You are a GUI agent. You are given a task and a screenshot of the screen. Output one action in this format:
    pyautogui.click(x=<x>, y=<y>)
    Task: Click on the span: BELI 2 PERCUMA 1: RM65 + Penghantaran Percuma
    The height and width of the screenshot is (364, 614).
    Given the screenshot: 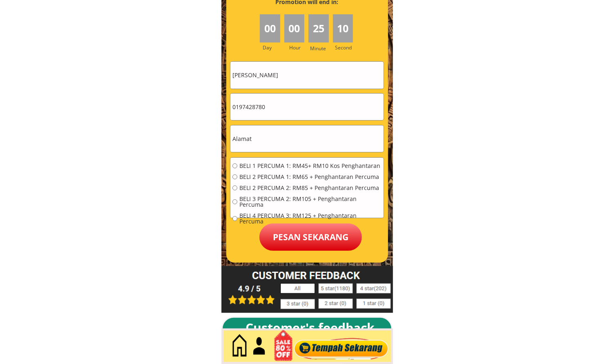 What is the action you would take?
    pyautogui.click(x=311, y=177)
    